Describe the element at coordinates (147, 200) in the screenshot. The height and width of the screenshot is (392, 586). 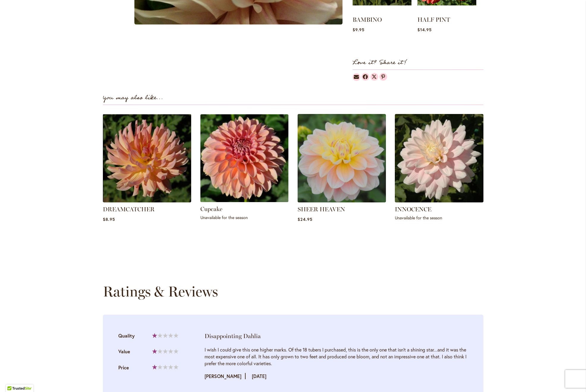
I see `a: Dreamcatcher` at that location.